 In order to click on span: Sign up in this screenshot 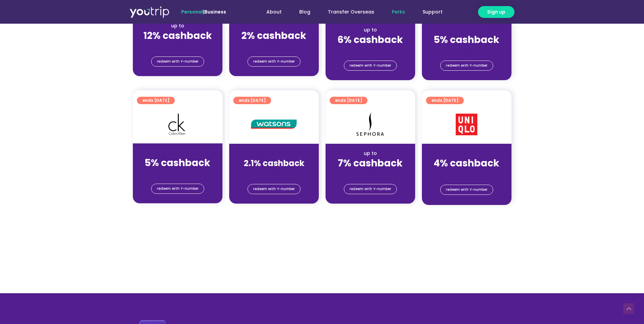, I will do `click(496, 12)`.